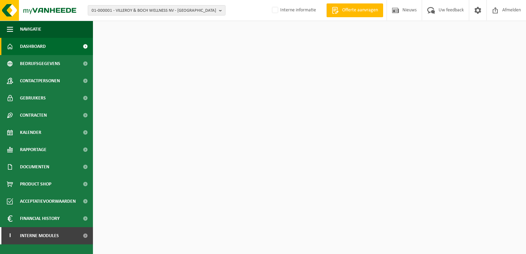 This screenshot has height=254, width=526. I want to click on a: Offerte aanvragen, so click(355, 10).